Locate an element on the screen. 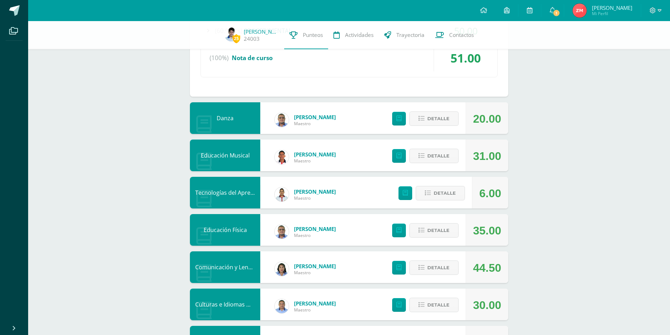  img: 2c9694ff7bfac5f5943f65b81010a575.png is located at coordinates (282, 194).